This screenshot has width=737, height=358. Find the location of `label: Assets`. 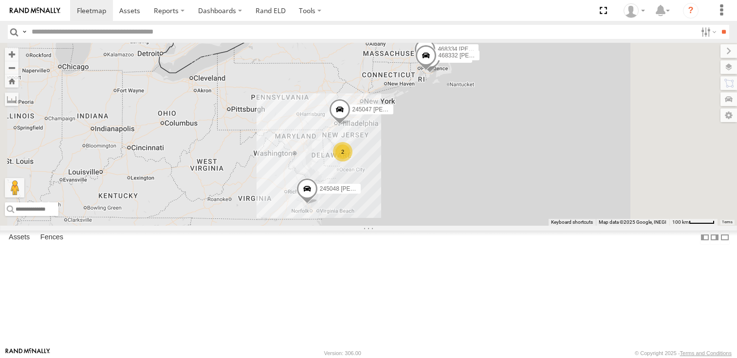

label: Assets is located at coordinates (19, 238).